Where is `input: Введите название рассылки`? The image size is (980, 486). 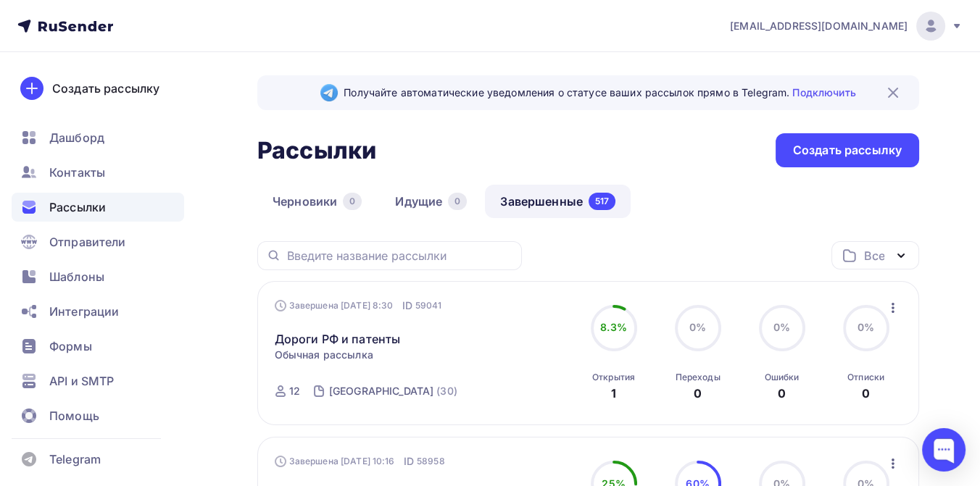
input: Введите название рассылки is located at coordinates (400, 256).